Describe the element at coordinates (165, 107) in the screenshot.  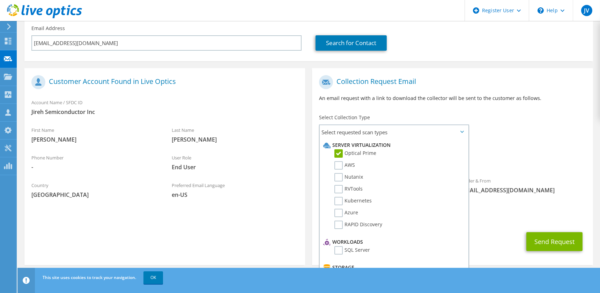
I see `div: Account Name / SFDC ID` at that location.